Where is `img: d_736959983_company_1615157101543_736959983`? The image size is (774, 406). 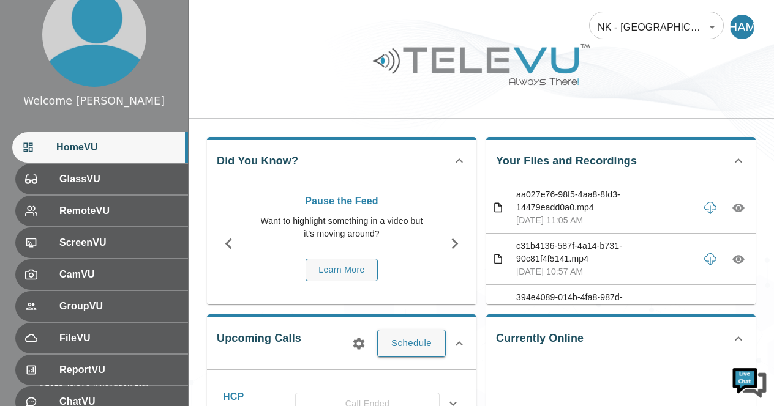
img: d_736959983_company_1615157101543_736959983 is located at coordinates (36, 72).